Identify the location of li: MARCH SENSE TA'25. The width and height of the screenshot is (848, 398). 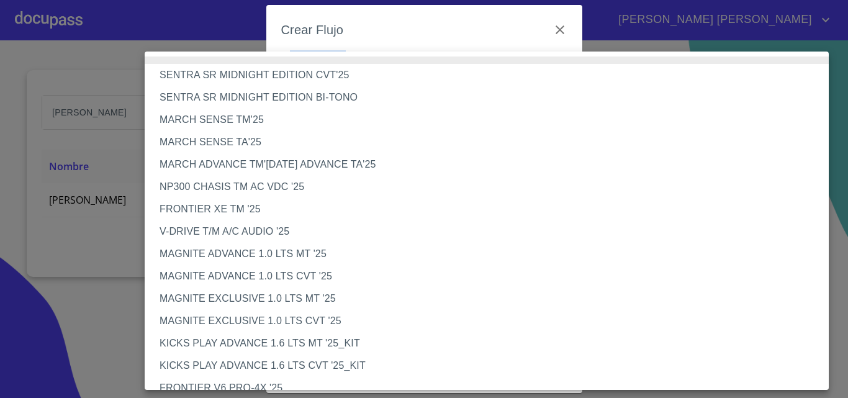
(491, 142).